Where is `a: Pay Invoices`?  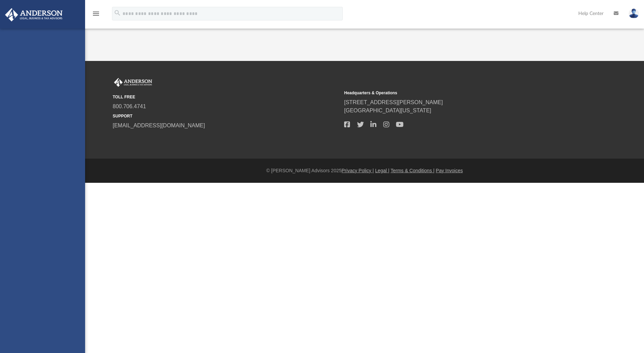 a: Pay Invoices is located at coordinates (449, 171).